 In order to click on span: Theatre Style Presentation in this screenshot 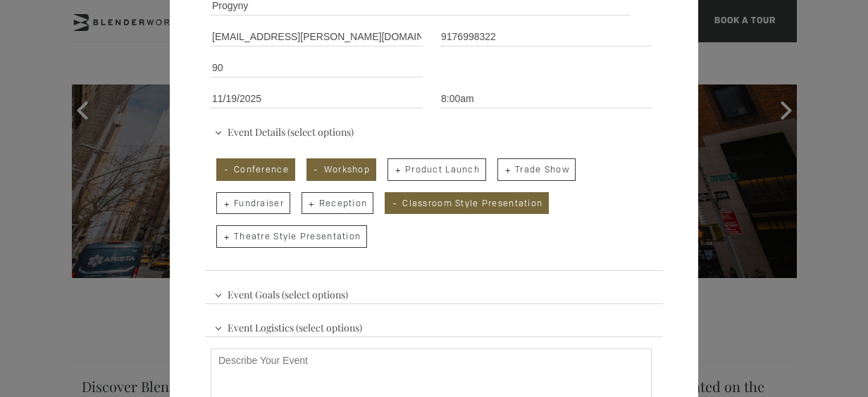, I will do `click(291, 237)`.